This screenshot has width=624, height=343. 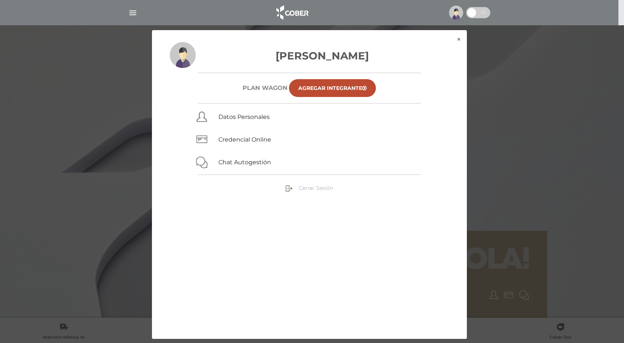 I want to click on span: Cerrar Sesión, so click(x=316, y=188).